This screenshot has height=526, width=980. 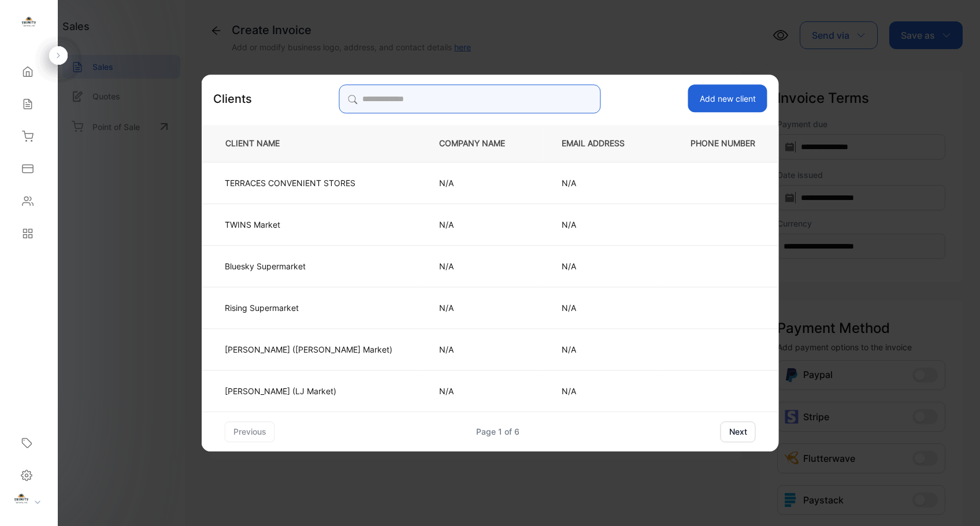 I want to click on p: Bluesky Supermarket, so click(x=309, y=266).